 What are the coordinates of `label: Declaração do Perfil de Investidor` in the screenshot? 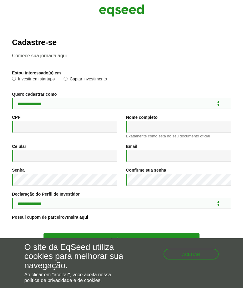 It's located at (46, 194).